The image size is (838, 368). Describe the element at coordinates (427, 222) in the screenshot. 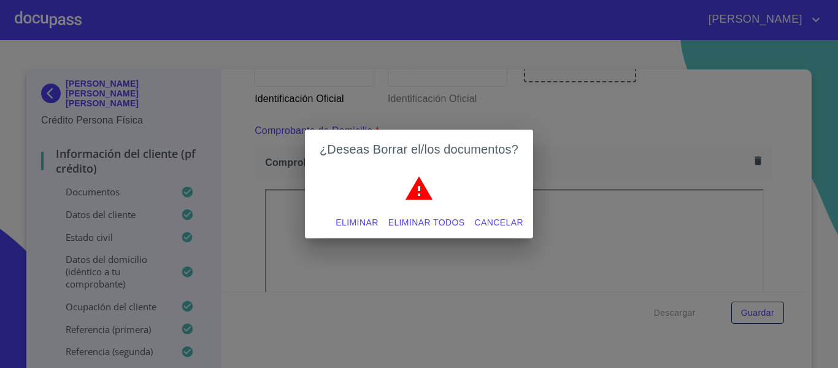

I see `button: Eliminar todos` at that location.